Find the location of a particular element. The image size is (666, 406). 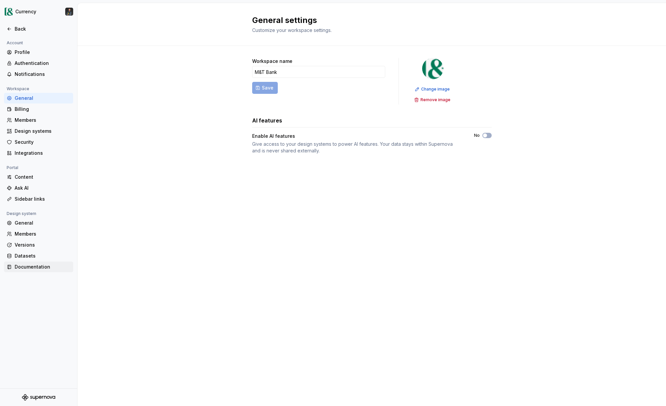

div: Portal is located at coordinates (12, 168).